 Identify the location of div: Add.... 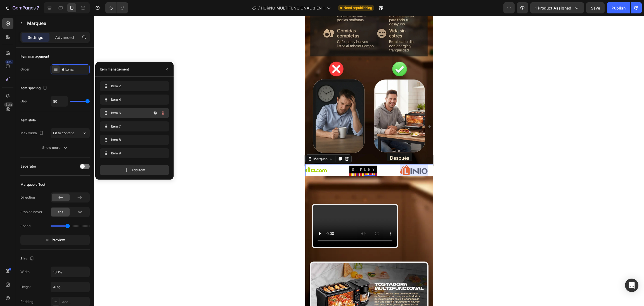
(75, 302).